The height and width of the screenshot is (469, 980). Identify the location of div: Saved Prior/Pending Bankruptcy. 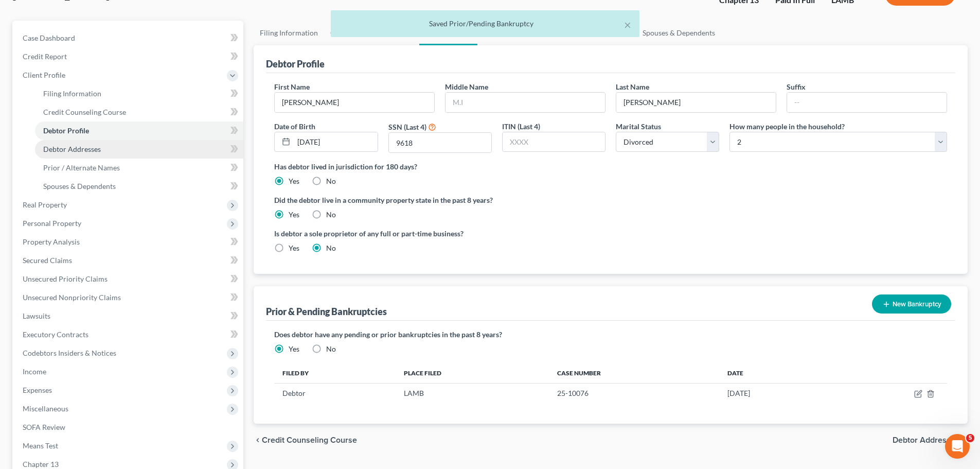
(485, 23).